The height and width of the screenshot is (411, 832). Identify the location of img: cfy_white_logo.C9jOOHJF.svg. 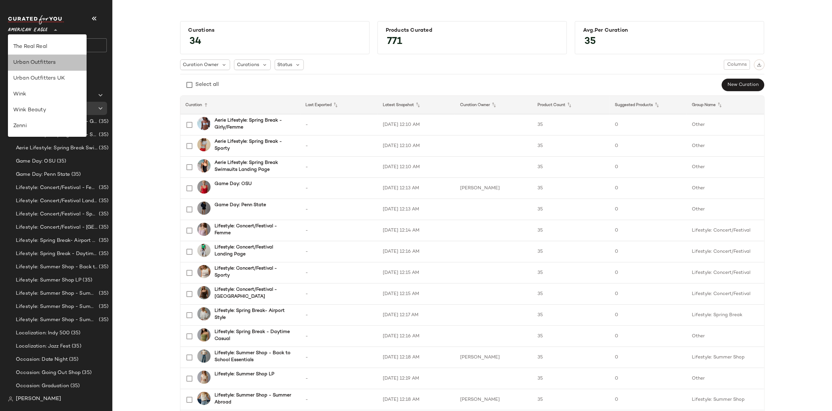
(36, 20).